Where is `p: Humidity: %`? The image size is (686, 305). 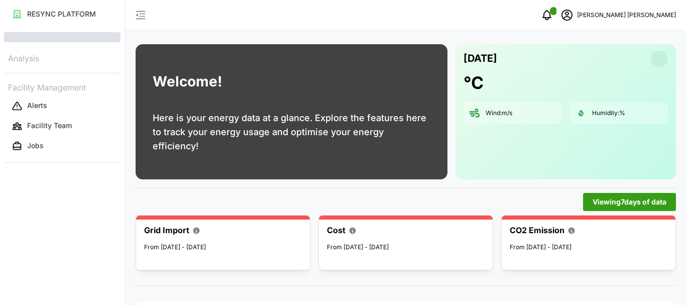
p: Humidity: % is located at coordinates (608, 113).